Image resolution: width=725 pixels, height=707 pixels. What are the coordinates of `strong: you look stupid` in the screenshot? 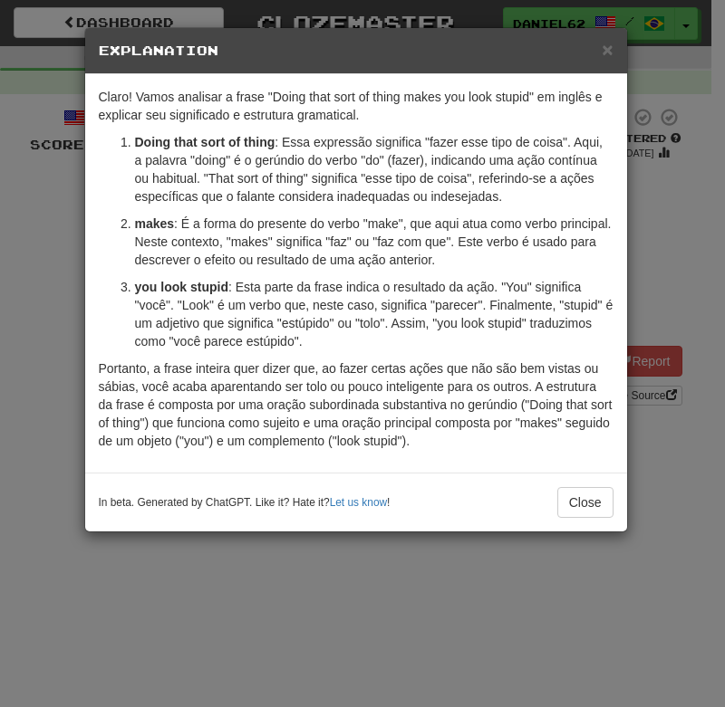 It's located at (181, 287).